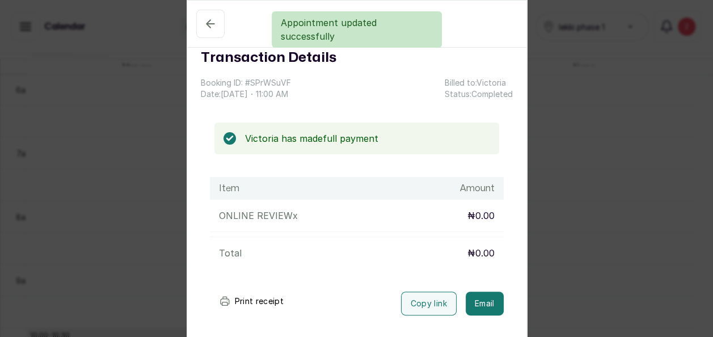 Image resolution: width=713 pixels, height=337 pixels. What do you see at coordinates (246, 83) in the screenshot?
I see `p: Booking ID: # SPrWSuVF` at bounding box center [246, 83].